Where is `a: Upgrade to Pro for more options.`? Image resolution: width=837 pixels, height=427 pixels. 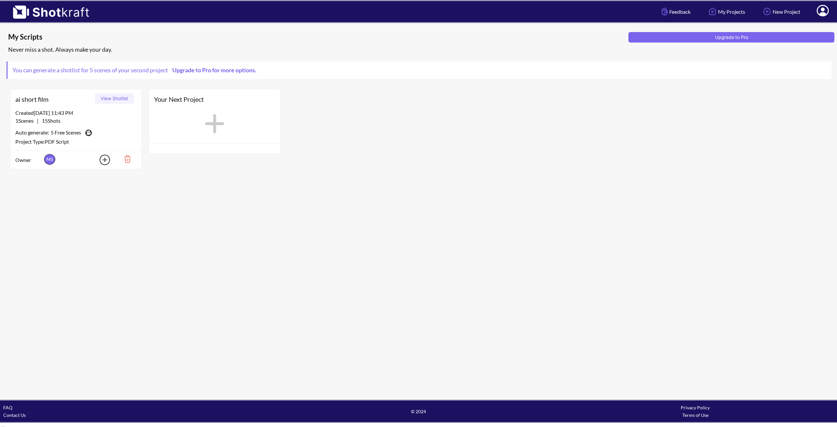
a: Upgrade to Pro for more options. is located at coordinates (214, 70).